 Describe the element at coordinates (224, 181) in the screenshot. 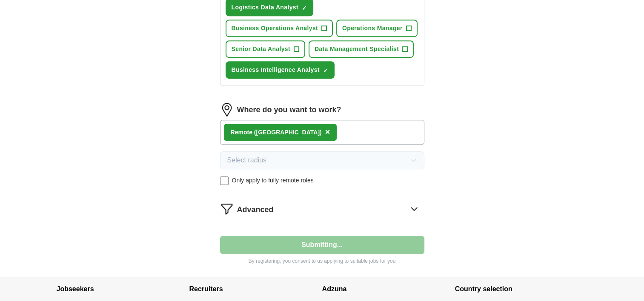

I see `input: Only apply to fully remote roles` at that location.